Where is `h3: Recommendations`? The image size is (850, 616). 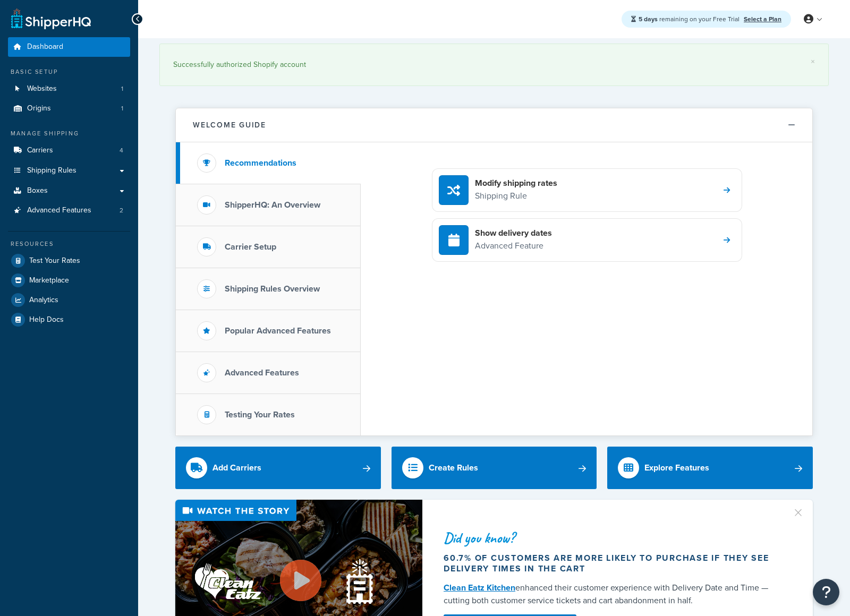 h3: Recommendations is located at coordinates (260, 163).